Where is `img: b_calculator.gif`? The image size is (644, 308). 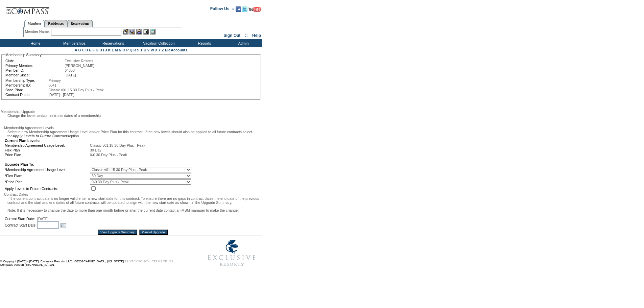
img: b_calculator.gif is located at coordinates (153, 31).